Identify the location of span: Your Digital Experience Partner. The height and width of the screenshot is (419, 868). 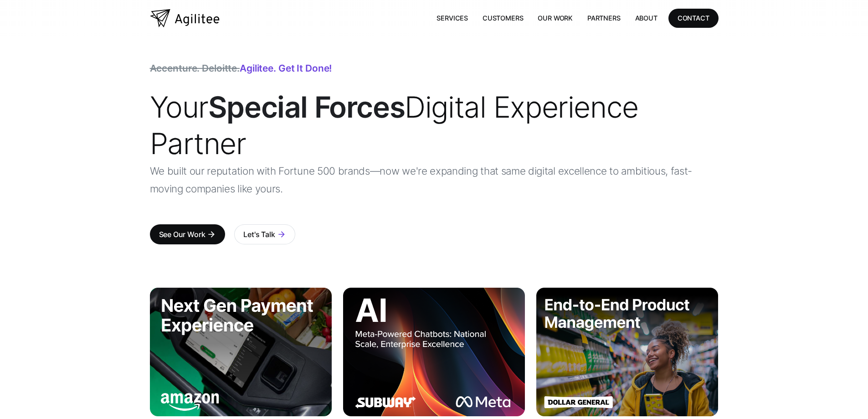
(394, 125).